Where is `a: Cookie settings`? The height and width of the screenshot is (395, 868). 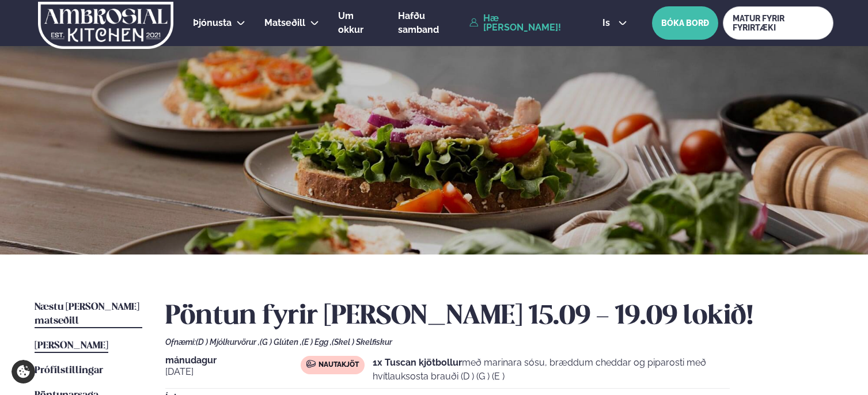
a: Cookie settings is located at coordinates (23, 372).